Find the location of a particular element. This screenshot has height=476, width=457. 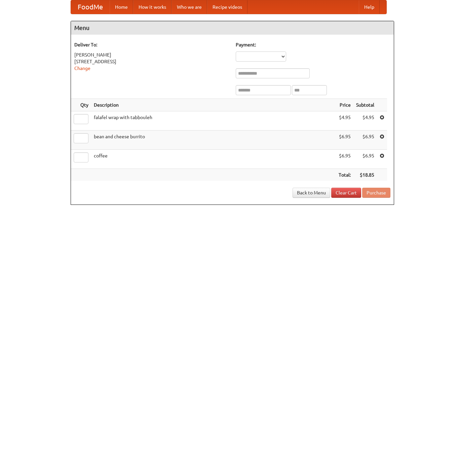

a: Home is located at coordinates (121, 7).